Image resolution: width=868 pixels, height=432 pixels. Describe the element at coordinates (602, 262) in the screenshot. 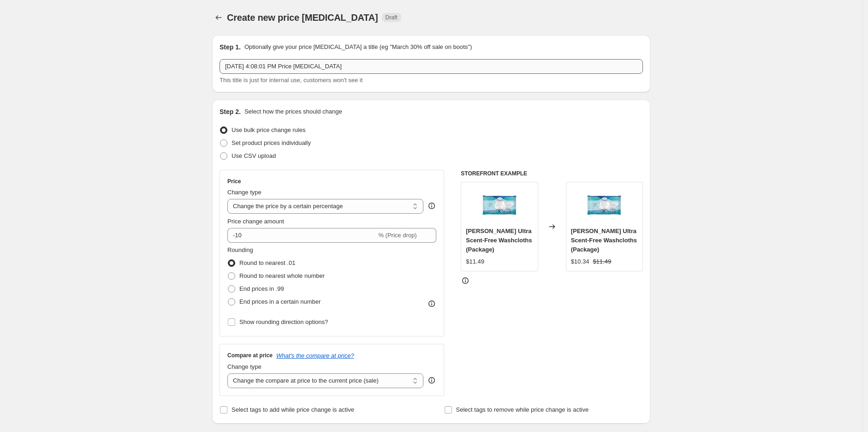

I see `strike: $11.49` at that location.